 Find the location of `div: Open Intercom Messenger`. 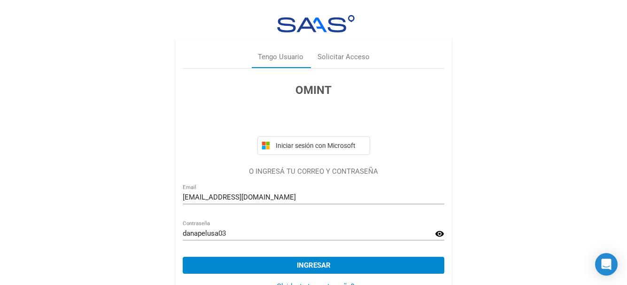

div: Open Intercom Messenger is located at coordinates (606, 264).